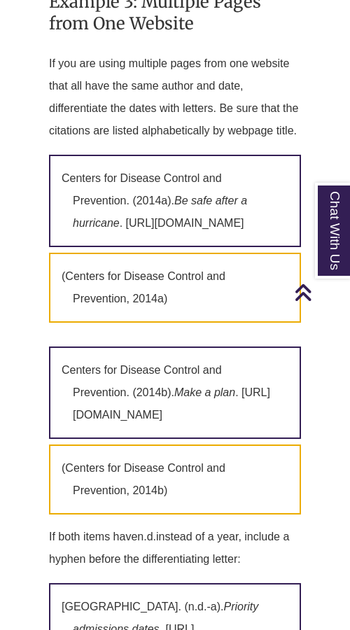 This screenshot has height=630, width=350. Describe the element at coordinates (175, 97) in the screenshot. I see `p: If you are using multiple pages from one website that all have the same author and date, differen...` at that location.